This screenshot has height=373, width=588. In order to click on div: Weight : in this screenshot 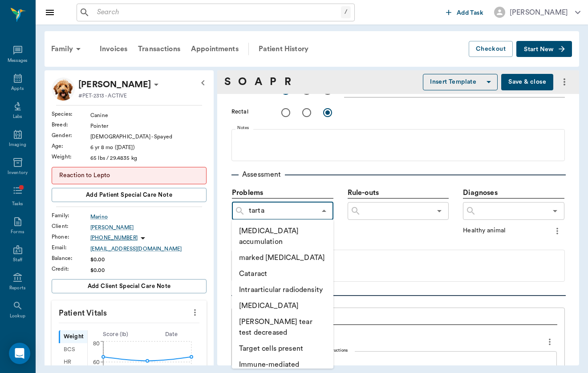, I will do `click(70, 157)`.